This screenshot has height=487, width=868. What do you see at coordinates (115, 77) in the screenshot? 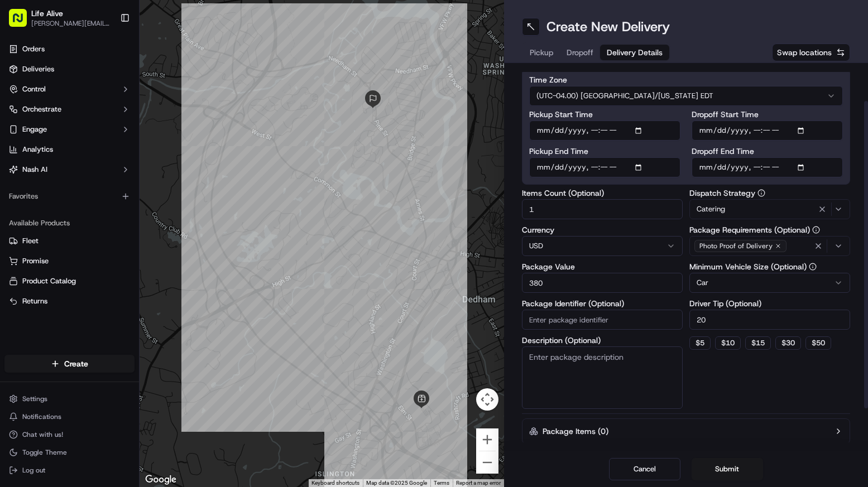
I see `input: Got a question? Start typing here...` at bounding box center [115, 77].